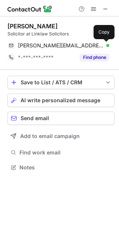 The image size is (119, 238). Describe the element at coordinates (65, 153) in the screenshot. I see `span: Find work email` at that location.